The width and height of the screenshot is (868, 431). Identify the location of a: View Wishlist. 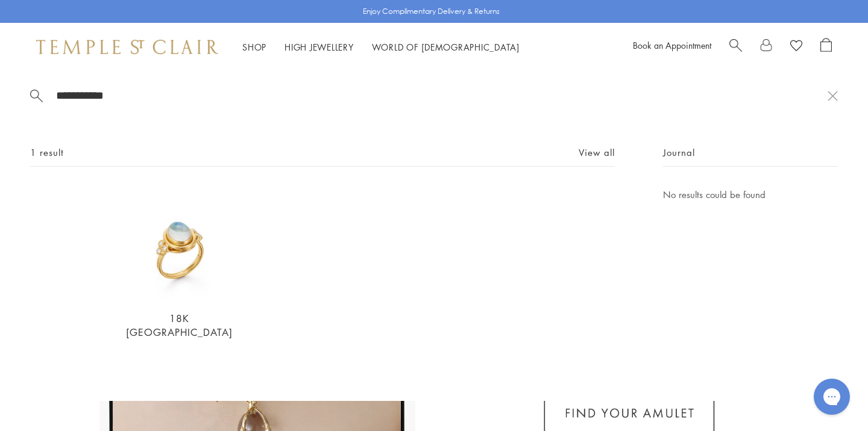
(796, 47).